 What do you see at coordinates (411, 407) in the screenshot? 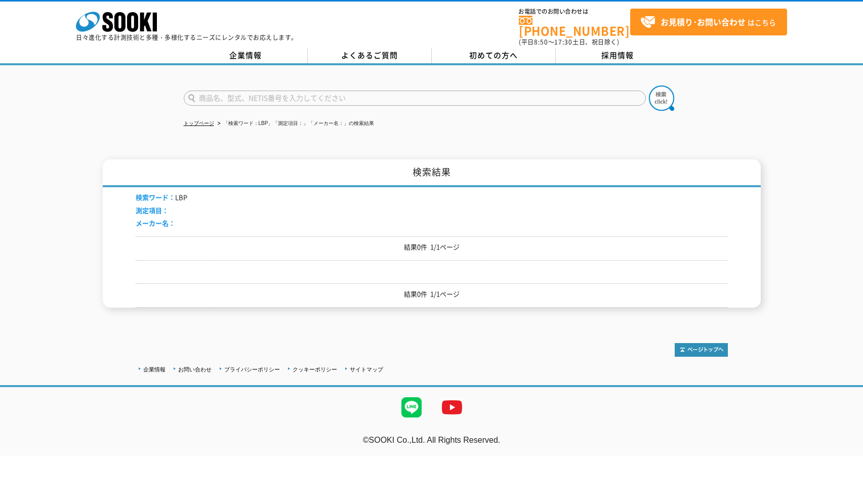
I see `img: LINE` at bounding box center [411, 407].